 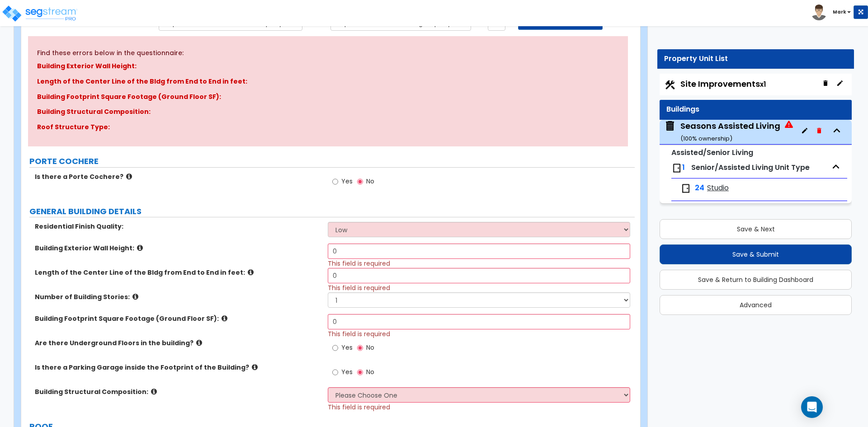 What do you see at coordinates (728, 132) in the screenshot?
I see `span: Seasons Assisted Living` at bounding box center [728, 132].